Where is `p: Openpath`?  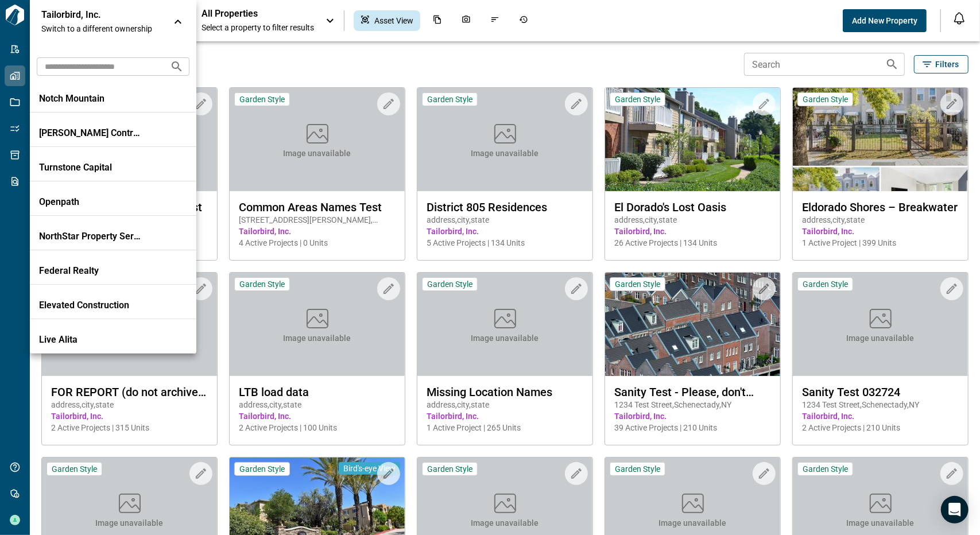
p: Openpath is located at coordinates (91, 202).